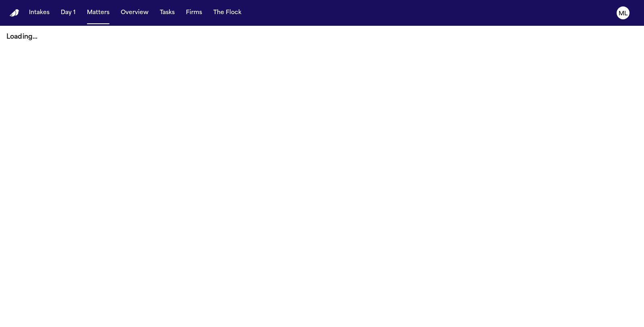 Image resolution: width=644 pixels, height=327 pixels. What do you see at coordinates (135, 13) in the screenshot?
I see `button: Overview` at bounding box center [135, 13].